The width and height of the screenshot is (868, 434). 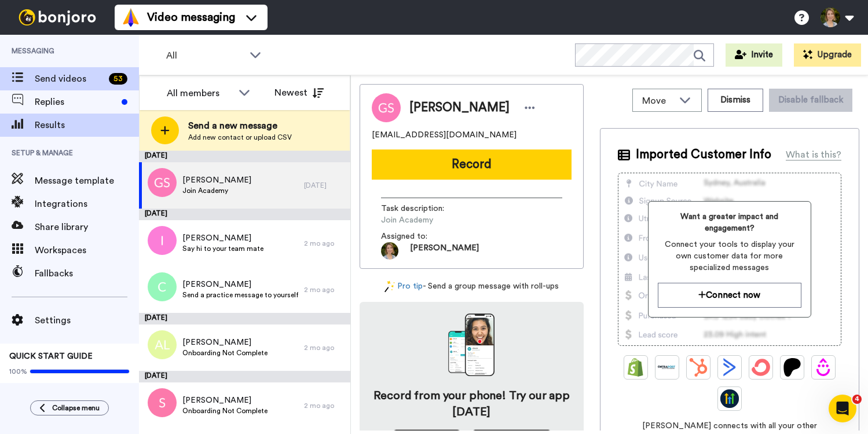 I want to click on div: What is this?, so click(x=814, y=154).